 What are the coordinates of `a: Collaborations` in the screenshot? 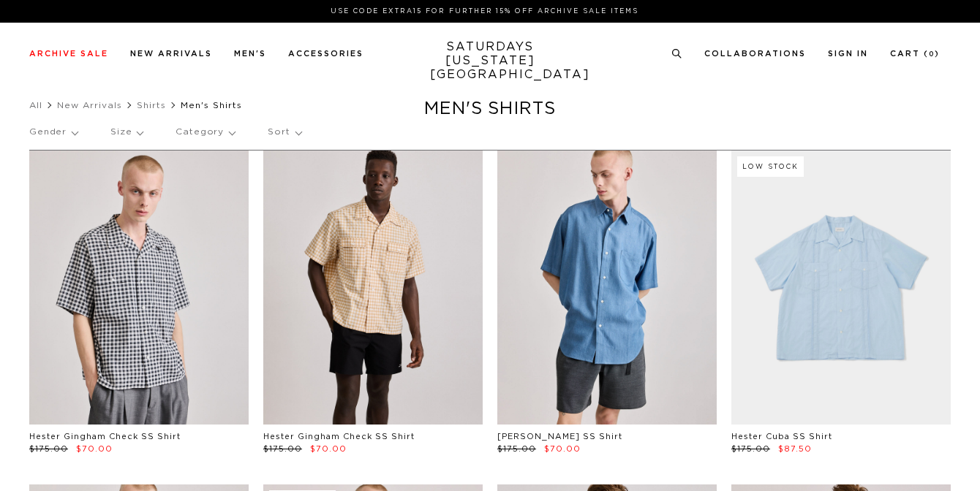 It's located at (754, 53).